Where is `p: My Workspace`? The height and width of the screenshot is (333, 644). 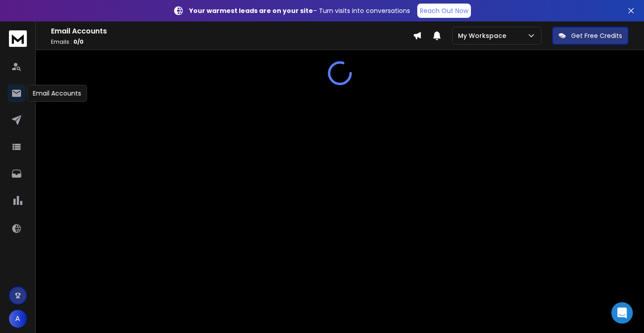 p: My Workspace is located at coordinates (484, 36).